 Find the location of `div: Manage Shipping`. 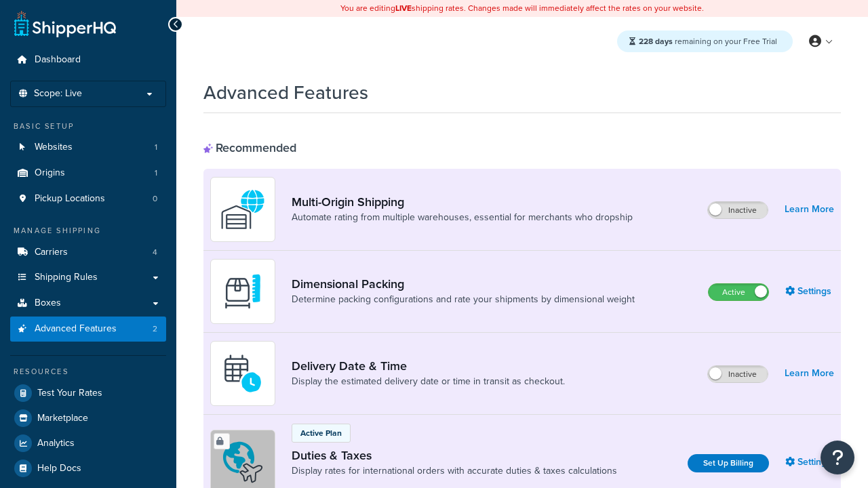

div: Manage Shipping is located at coordinates (88, 231).